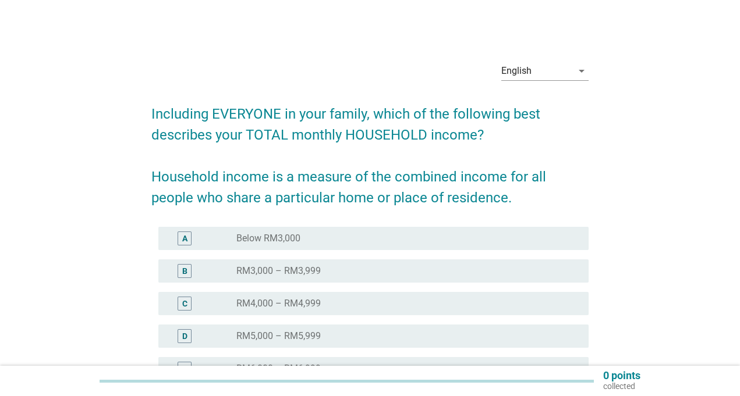  I want to click on p: 0 points, so click(622, 376).